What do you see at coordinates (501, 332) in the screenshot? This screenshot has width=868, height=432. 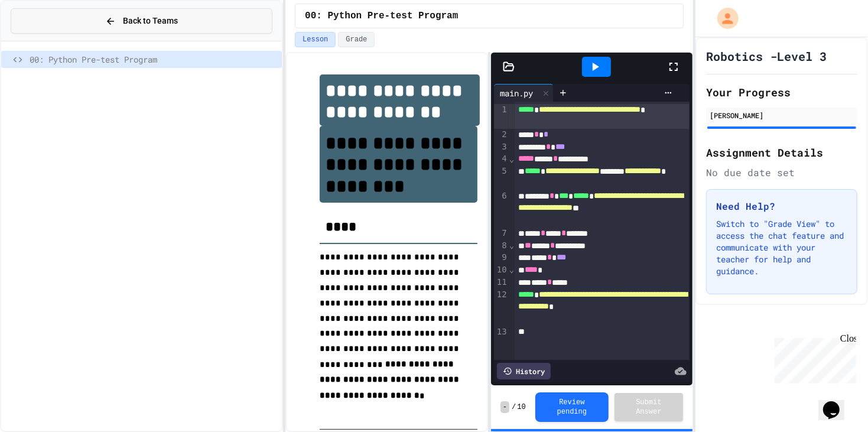 I see `div: 13` at bounding box center [501, 332].